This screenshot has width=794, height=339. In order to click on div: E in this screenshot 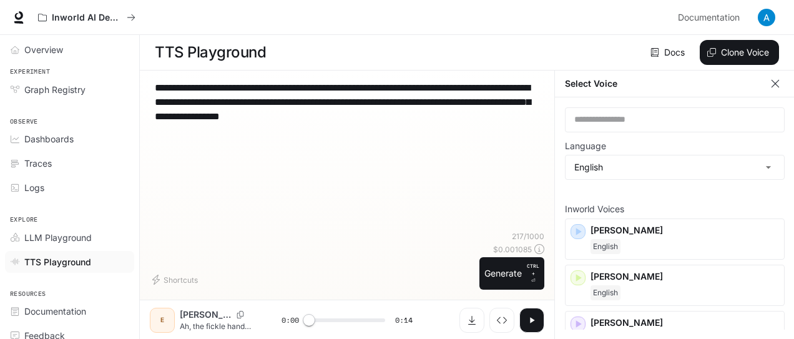, I will do `click(162, 320)`.